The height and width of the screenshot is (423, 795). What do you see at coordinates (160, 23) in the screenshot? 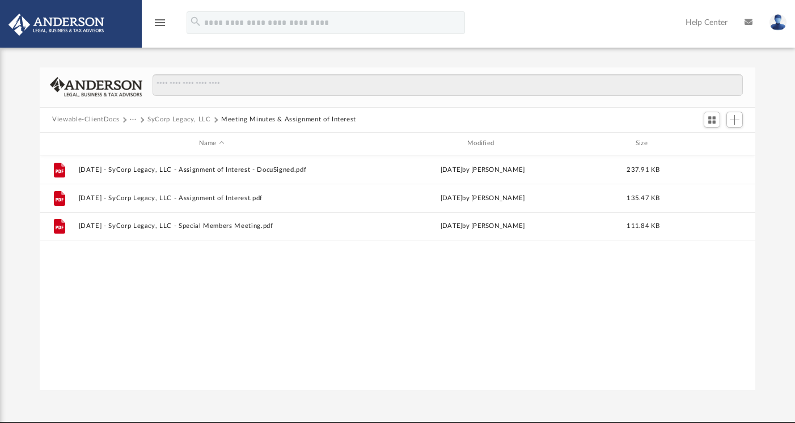
I see `i: menu` at bounding box center [160, 23].